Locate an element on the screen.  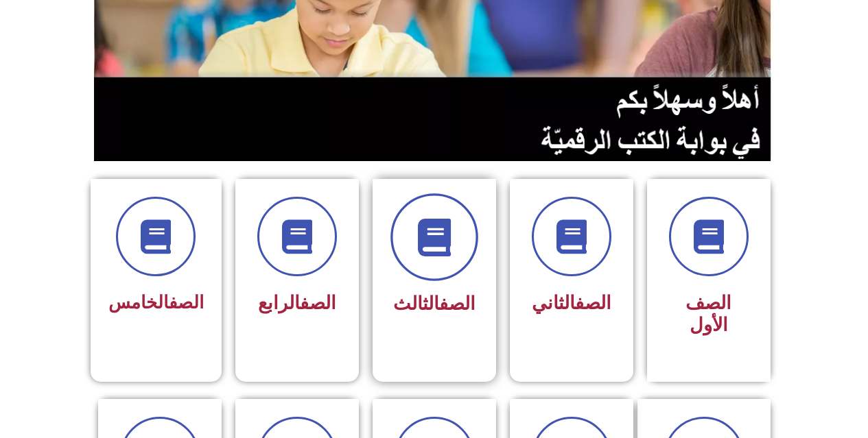
span: الثالث is located at coordinates (434, 304).